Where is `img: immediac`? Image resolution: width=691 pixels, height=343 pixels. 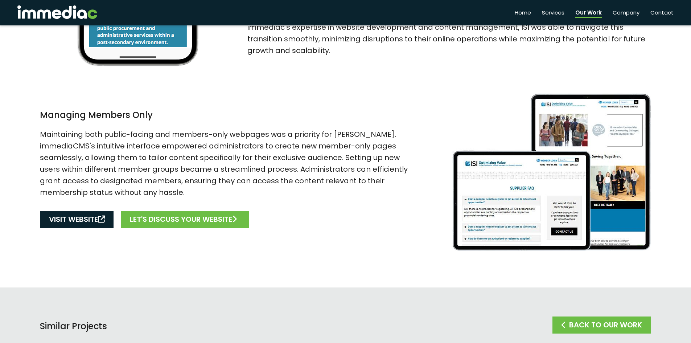
img: immediac is located at coordinates (57, 12).